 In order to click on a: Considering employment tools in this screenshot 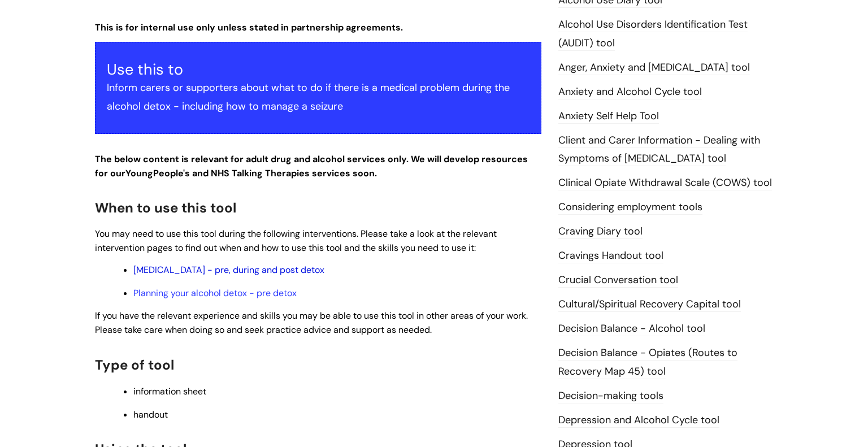, I will do `click(629, 207)`.